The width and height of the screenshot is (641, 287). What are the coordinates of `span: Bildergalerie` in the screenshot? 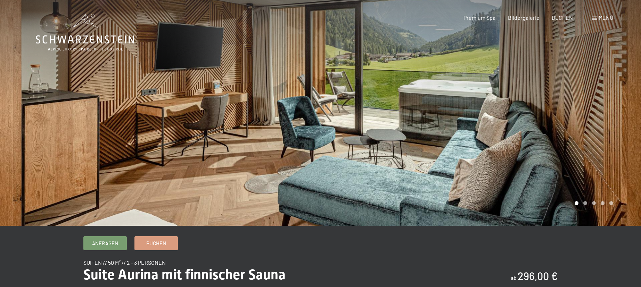 It's located at (523, 17).